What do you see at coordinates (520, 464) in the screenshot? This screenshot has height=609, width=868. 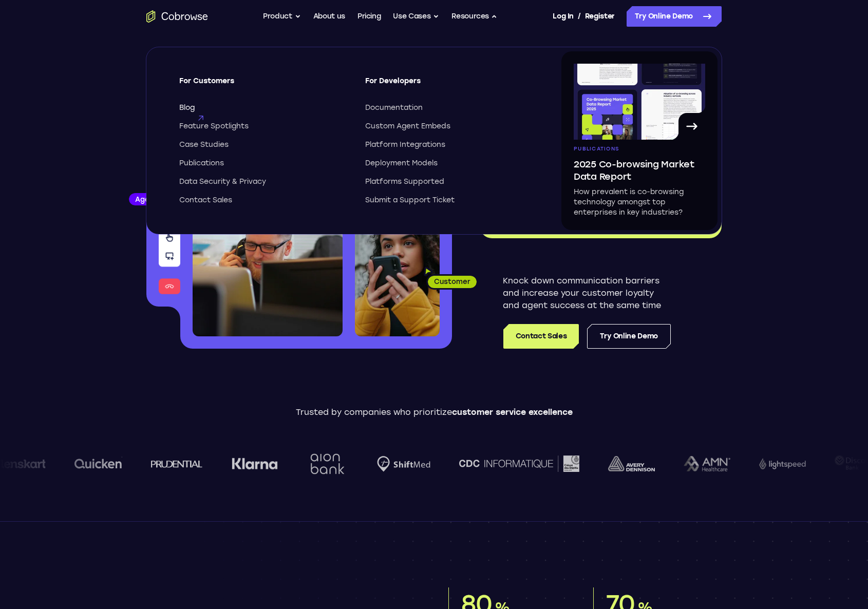 I see `img: CDC Informatique` at bounding box center [520, 464].